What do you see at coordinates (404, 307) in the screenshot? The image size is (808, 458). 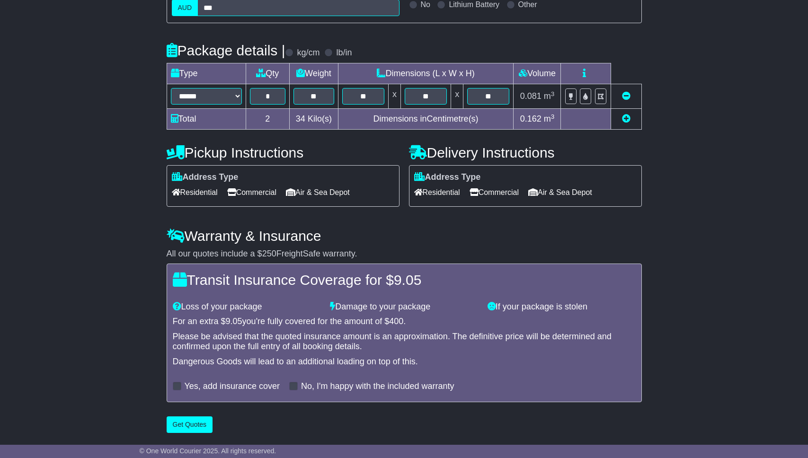 I see `div: Damage to your package` at bounding box center [404, 307].